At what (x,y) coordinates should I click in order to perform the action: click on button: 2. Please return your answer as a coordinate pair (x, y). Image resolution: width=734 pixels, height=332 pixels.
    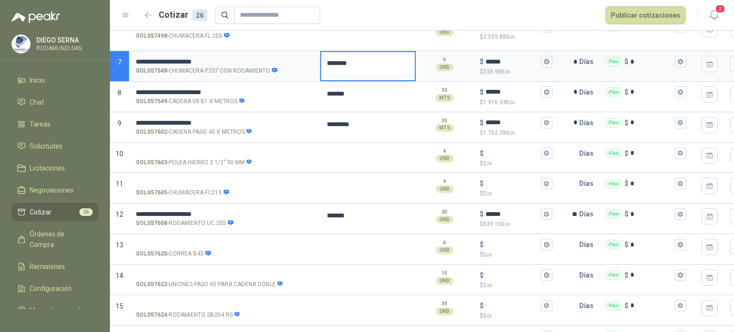
    Looking at the image, I should click on (714, 15).